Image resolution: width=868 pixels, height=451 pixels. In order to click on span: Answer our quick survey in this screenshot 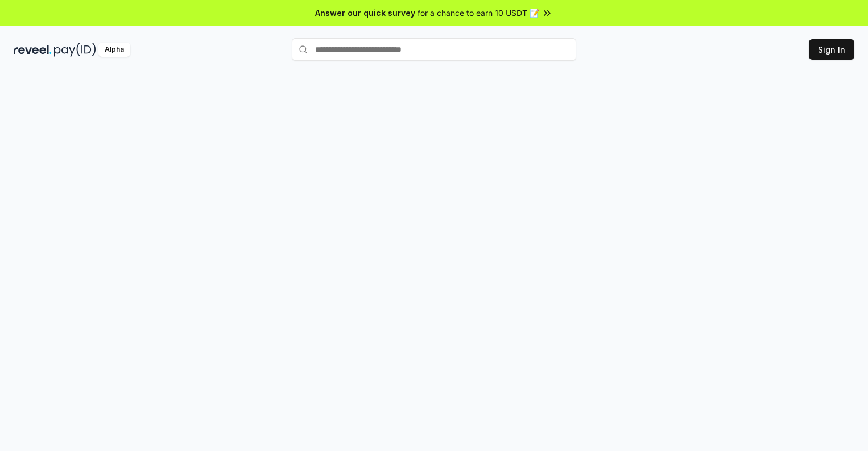, I will do `click(365, 12)`.